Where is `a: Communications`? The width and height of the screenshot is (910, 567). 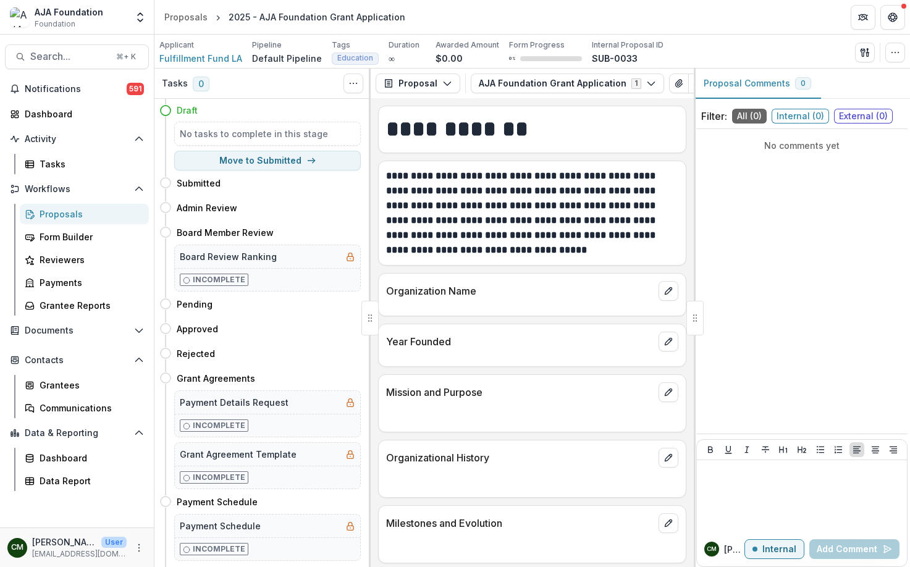 a: Communications is located at coordinates (84, 408).